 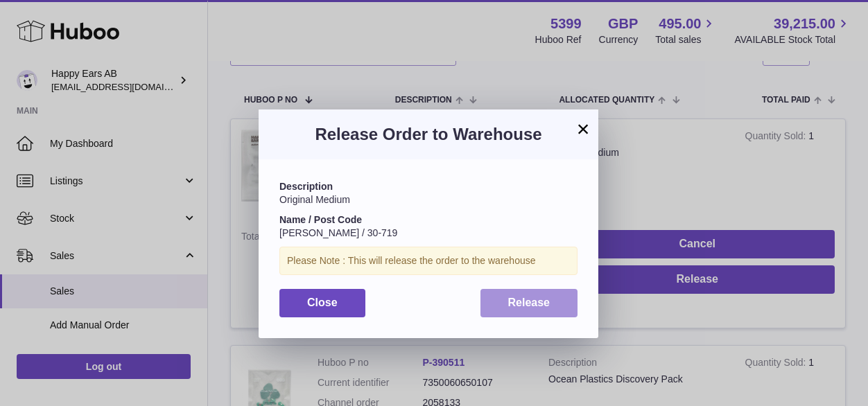 I want to click on span: Close, so click(x=323, y=302).